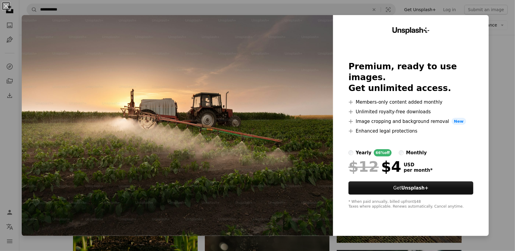 The height and width of the screenshot is (251, 515). What do you see at coordinates (411, 131) in the screenshot?
I see `li: Enhanced legal protections` at bounding box center [411, 131].